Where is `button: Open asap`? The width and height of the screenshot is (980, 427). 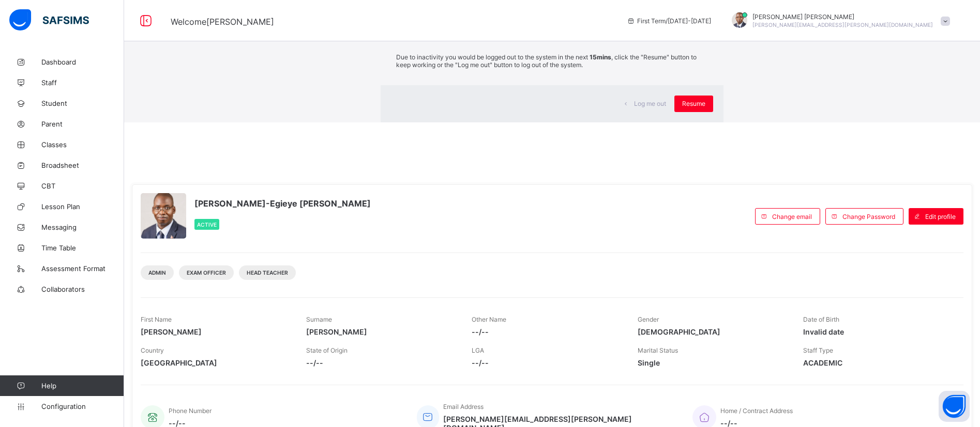
button: Open asap is located at coordinates (954, 406).